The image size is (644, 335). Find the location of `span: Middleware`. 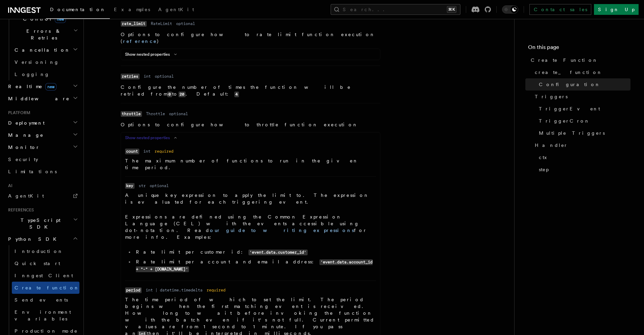

span: Middleware is located at coordinates (37, 99).